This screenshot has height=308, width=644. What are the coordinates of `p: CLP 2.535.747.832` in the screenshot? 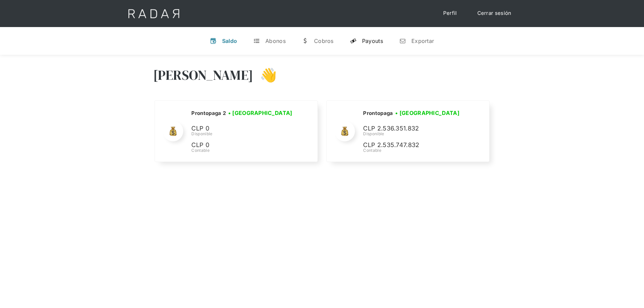 It's located at (414, 145).